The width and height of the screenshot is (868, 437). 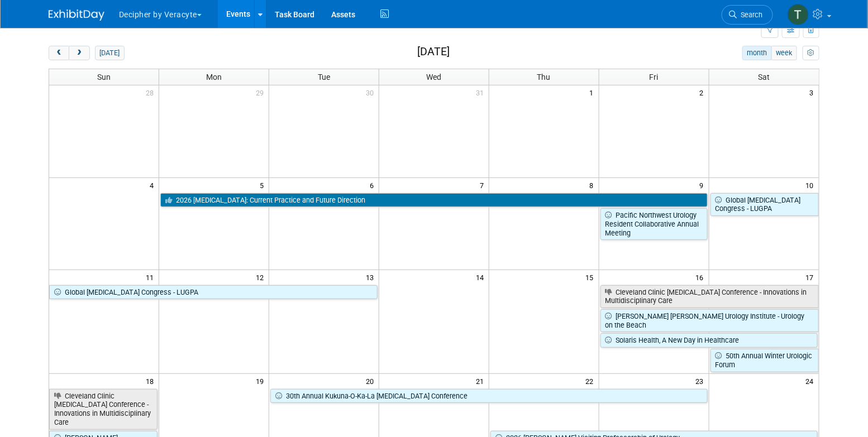 What do you see at coordinates (484, 185) in the screenshot?
I see `span: 7` at bounding box center [484, 185].